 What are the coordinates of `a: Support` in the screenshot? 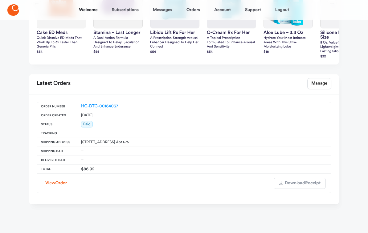 It's located at (253, 10).